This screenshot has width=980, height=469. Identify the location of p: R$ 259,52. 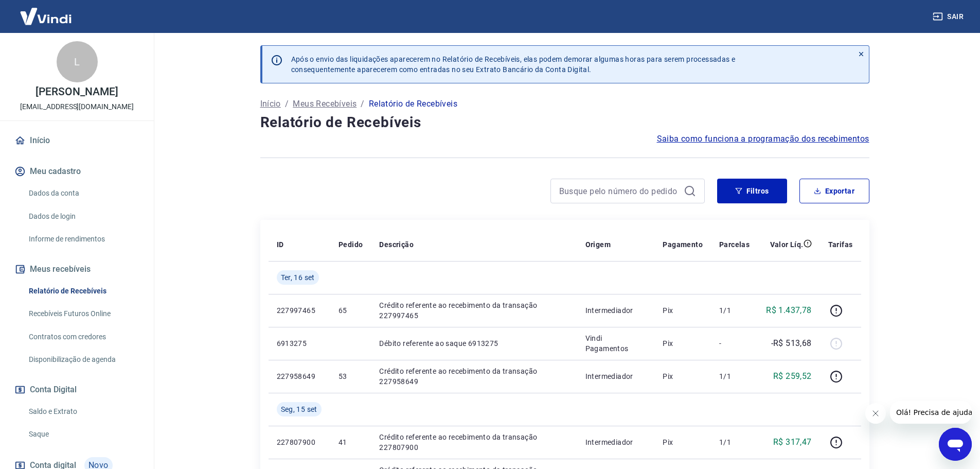
(792, 376).